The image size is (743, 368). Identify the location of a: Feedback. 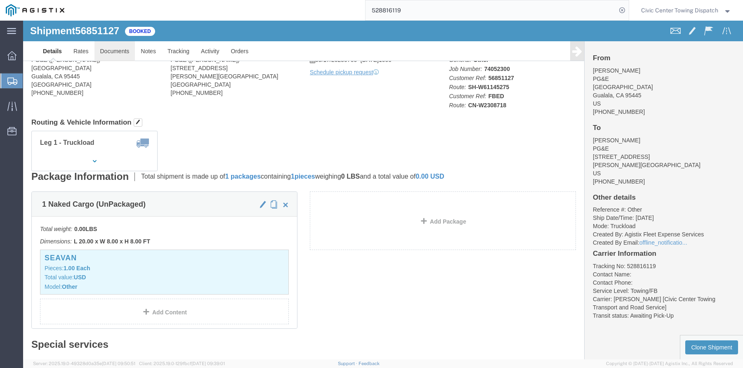
(369, 363).